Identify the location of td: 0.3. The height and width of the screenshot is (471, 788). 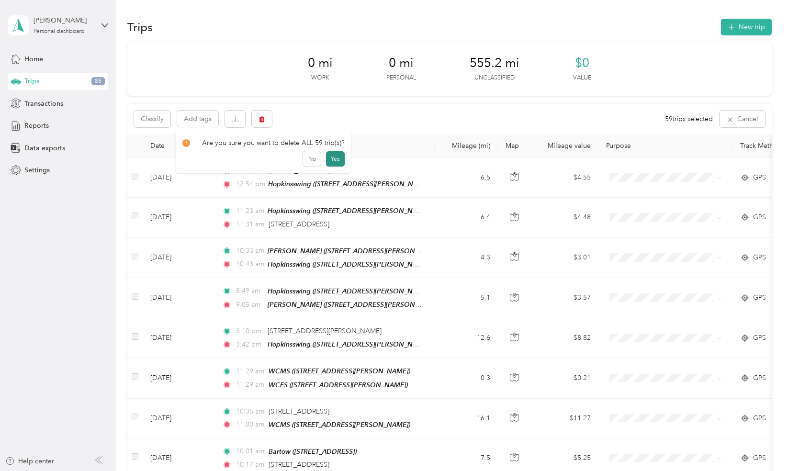
(466, 378).